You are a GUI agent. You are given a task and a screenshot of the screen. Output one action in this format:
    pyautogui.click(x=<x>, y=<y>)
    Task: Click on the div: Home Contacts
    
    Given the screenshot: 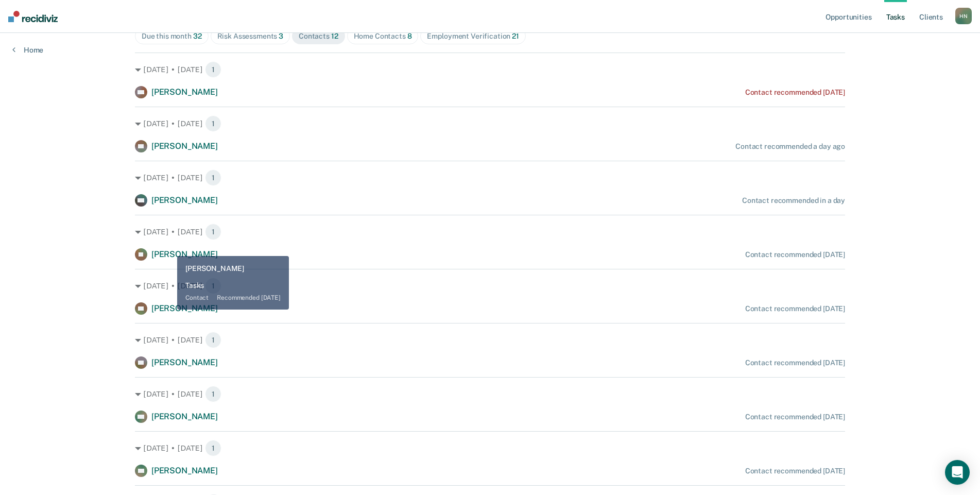 What is the action you would take?
    pyautogui.click(x=382, y=36)
    